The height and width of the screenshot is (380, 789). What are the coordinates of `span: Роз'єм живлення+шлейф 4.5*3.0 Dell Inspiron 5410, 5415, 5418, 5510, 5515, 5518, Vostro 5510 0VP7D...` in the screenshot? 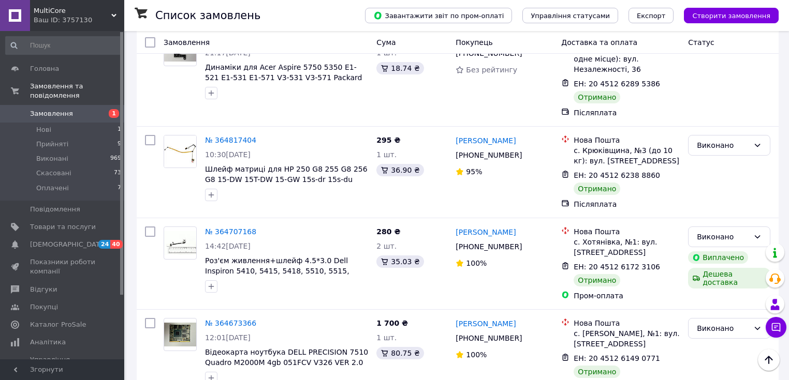 It's located at (277, 271).